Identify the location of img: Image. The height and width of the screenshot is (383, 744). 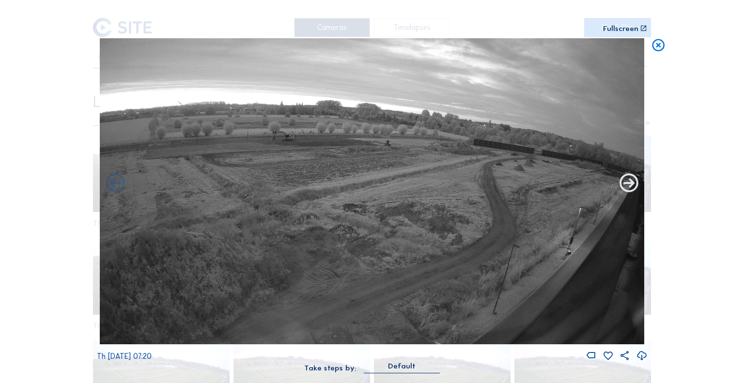
(372, 191).